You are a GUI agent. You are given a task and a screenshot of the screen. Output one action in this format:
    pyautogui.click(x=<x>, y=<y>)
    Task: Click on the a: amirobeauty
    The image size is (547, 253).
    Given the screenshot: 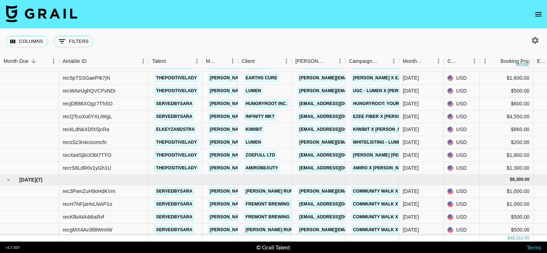 What is the action you would take?
    pyautogui.click(x=262, y=168)
    